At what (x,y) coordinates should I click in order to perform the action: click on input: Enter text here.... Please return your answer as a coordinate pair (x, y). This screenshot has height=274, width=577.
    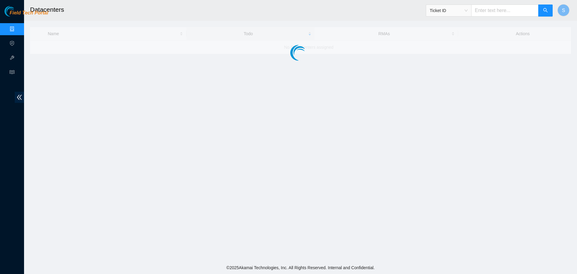
    Looking at the image, I should click on (505, 11).